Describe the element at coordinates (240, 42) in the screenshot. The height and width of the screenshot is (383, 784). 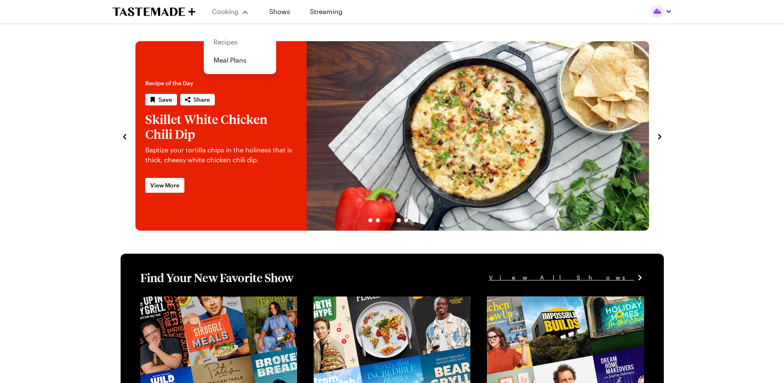
I see `a: Recipes` at that location.